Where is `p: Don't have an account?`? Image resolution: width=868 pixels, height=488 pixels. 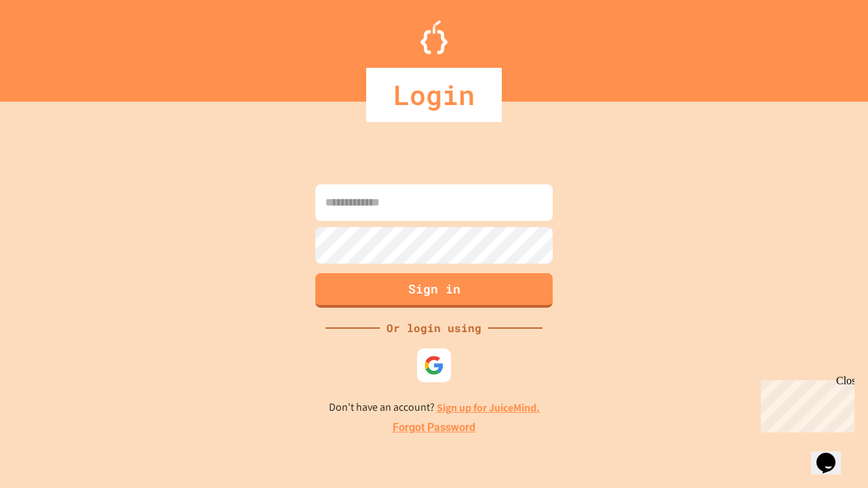 p: Don't have an account? is located at coordinates (434, 407).